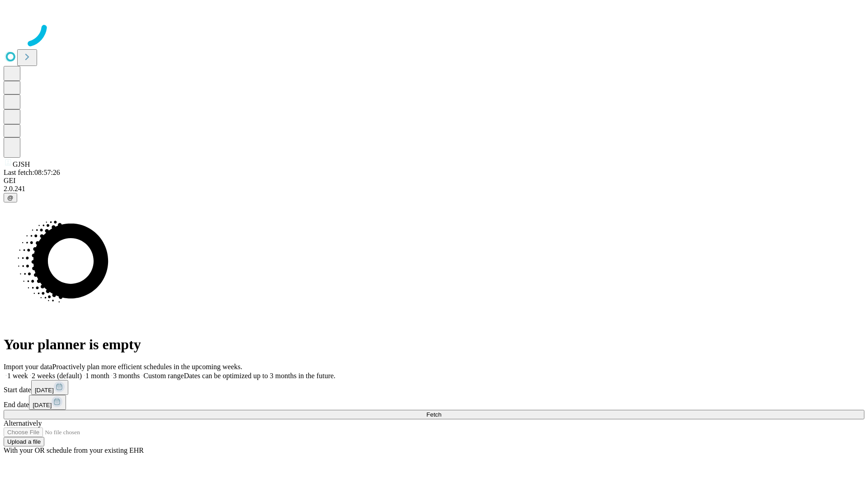 The height and width of the screenshot is (488, 868). I want to click on span: Proactively plan more efficient schedules in the upcoming weeks., so click(147, 367).